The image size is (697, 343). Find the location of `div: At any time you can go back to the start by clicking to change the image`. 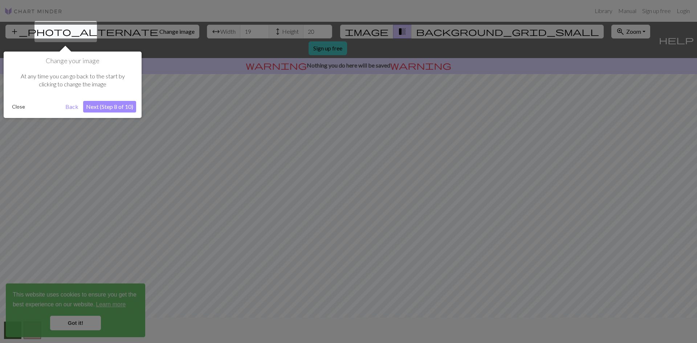

div: At any time you can go back to the start by clicking to change the image is located at coordinates (73, 80).